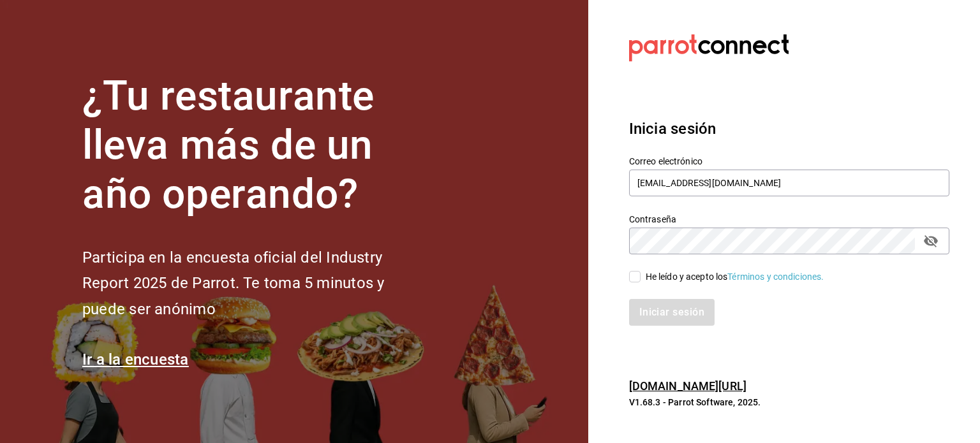 The height and width of the screenshot is (443, 980). What do you see at coordinates (789, 403) in the screenshot?
I see `p: V1.68.3 - Parrot Software, 2025.` at bounding box center [789, 403].